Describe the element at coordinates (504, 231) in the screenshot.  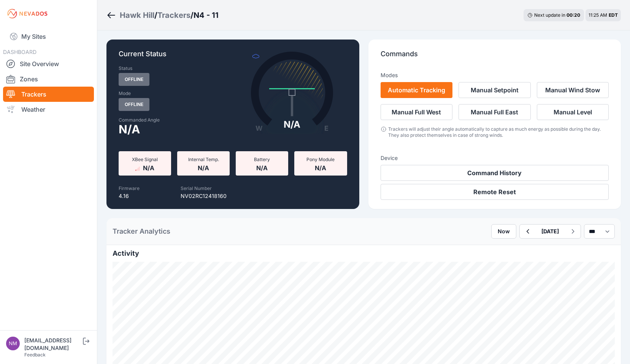
I see `button: Now` at that location.